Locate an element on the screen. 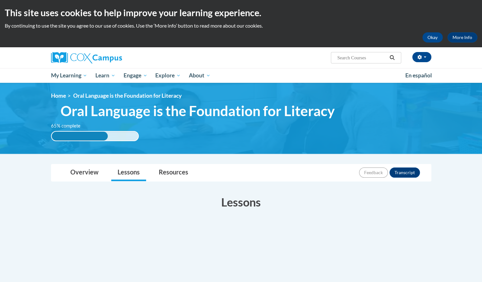  button: Account Settings is located at coordinates (422, 57).